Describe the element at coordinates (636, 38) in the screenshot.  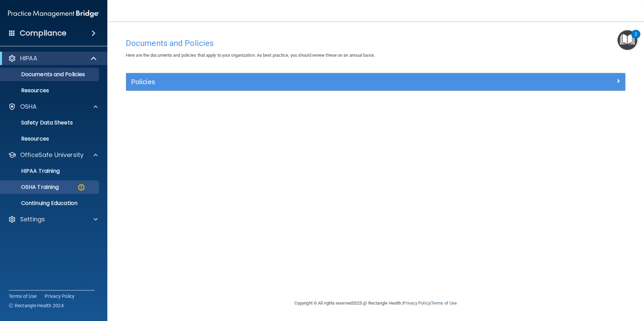
I see `div: 2` at that location.